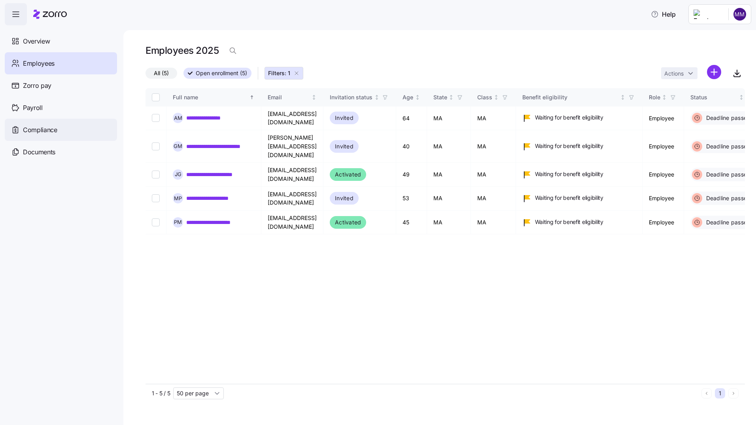 This screenshot has width=756, height=425. What do you see at coordinates (61, 63) in the screenshot?
I see `a: Employees` at bounding box center [61, 63].